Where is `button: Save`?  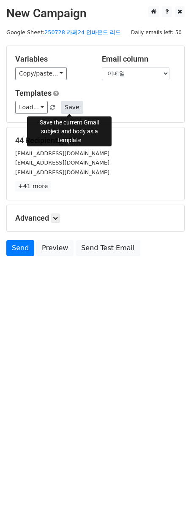 button: Save is located at coordinates (72, 107).